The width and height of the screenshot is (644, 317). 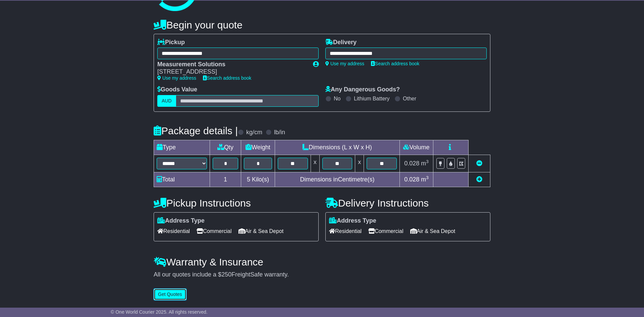 What do you see at coordinates (371, 99) in the screenshot?
I see `label: Lithium Battery` at bounding box center [371, 99].